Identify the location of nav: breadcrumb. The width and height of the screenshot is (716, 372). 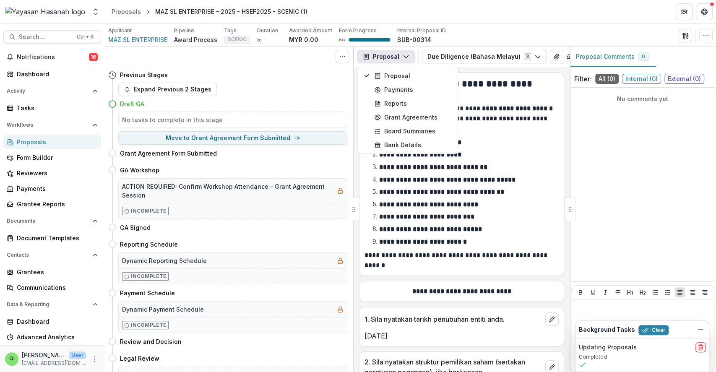
(209, 11).